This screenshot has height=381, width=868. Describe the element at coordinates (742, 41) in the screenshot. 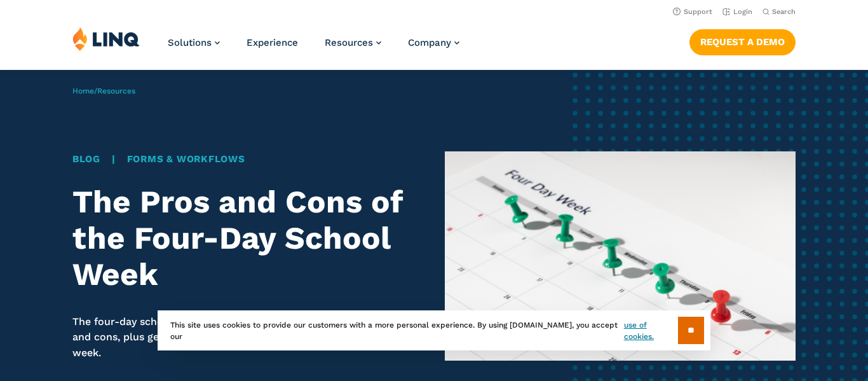

I see `nav: Button Navigation` at that location.